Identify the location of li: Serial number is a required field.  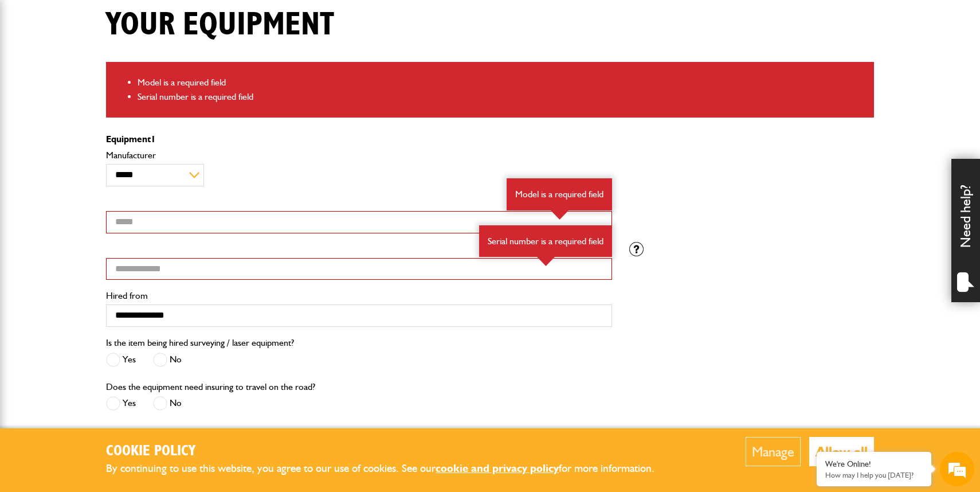
(502, 97).